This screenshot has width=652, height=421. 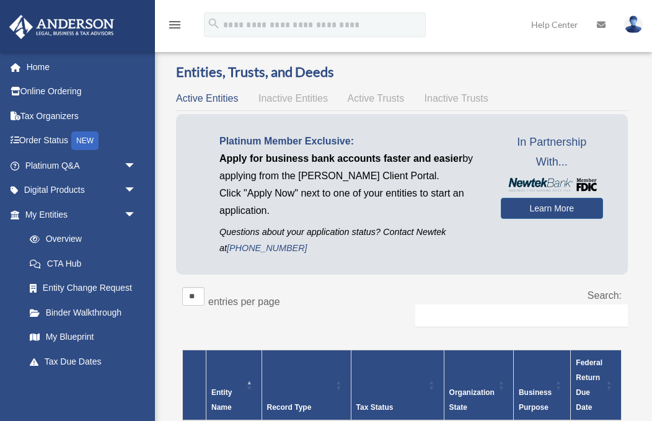 What do you see at coordinates (375, 407) in the screenshot?
I see `span: Tax Status` at bounding box center [375, 407].